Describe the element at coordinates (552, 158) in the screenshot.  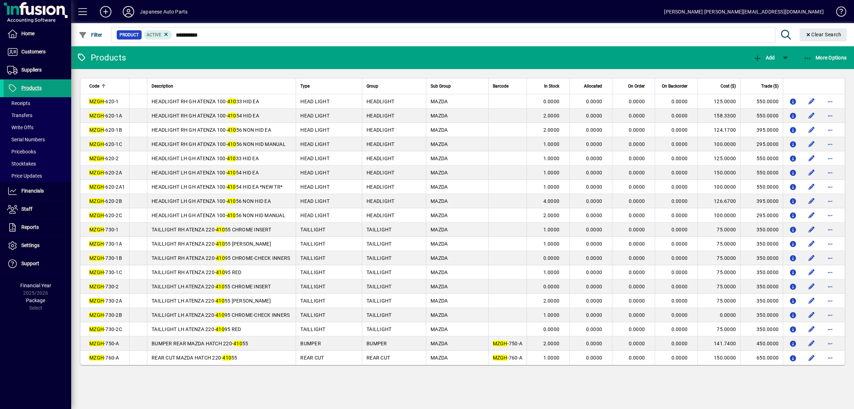
I see `span: 1.0000` at that location.